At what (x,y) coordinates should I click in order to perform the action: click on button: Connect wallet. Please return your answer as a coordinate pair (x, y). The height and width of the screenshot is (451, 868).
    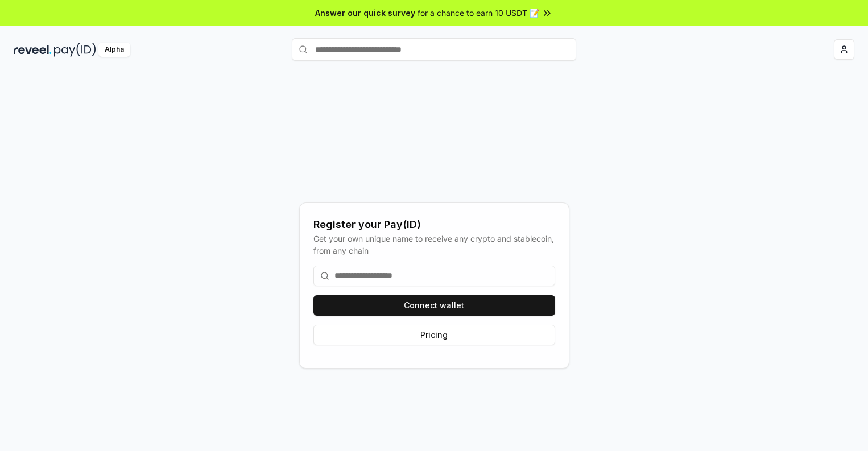
    Looking at the image, I should click on (434, 306).